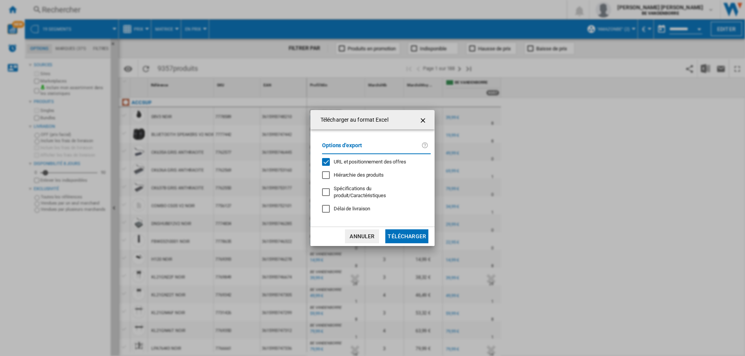 The width and height of the screenshot is (745, 356). I want to click on md-checkbox: Hiérarchie des produits, so click(373, 175).